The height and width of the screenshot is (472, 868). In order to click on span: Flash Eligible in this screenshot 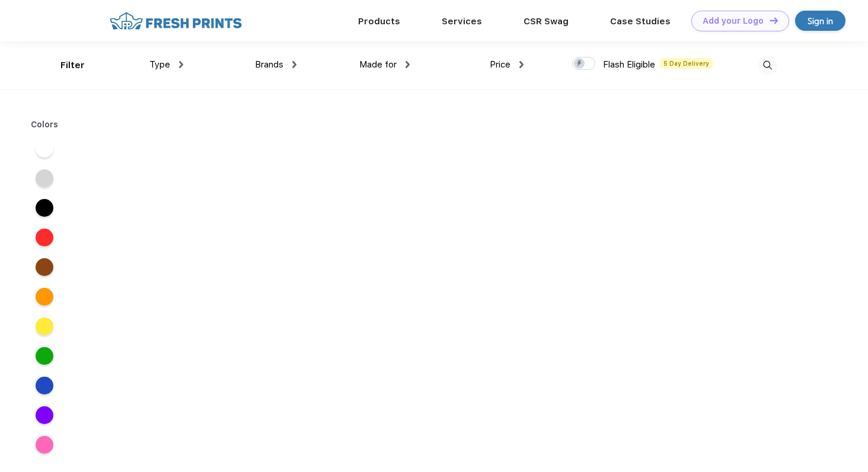, I will do `click(629, 65)`.